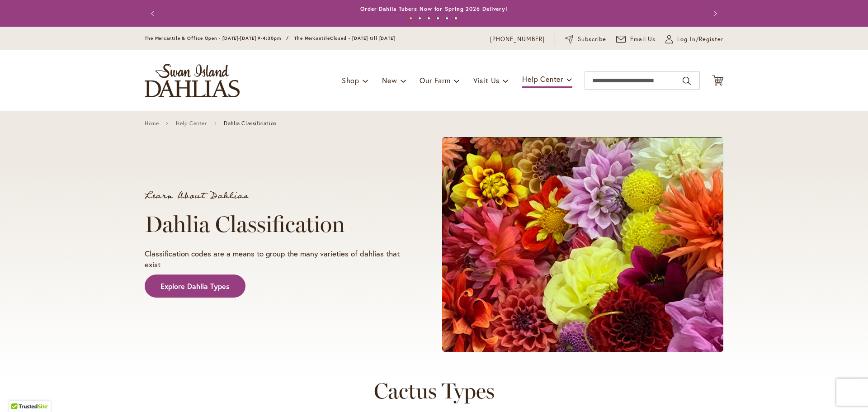  What do you see at coordinates (410, 18) in the screenshot?
I see `button: 1 of 6` at bounding box center [410, 18].